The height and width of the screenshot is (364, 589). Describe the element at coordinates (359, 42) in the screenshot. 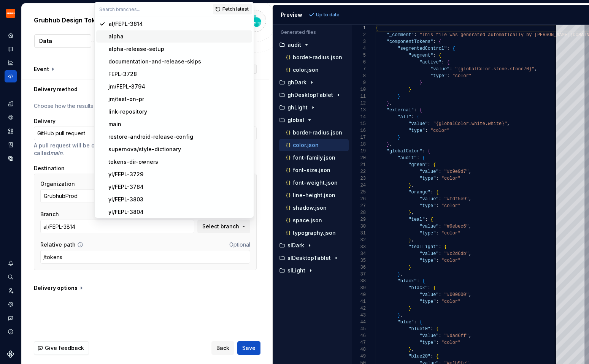

I see `div: 3` at that location.